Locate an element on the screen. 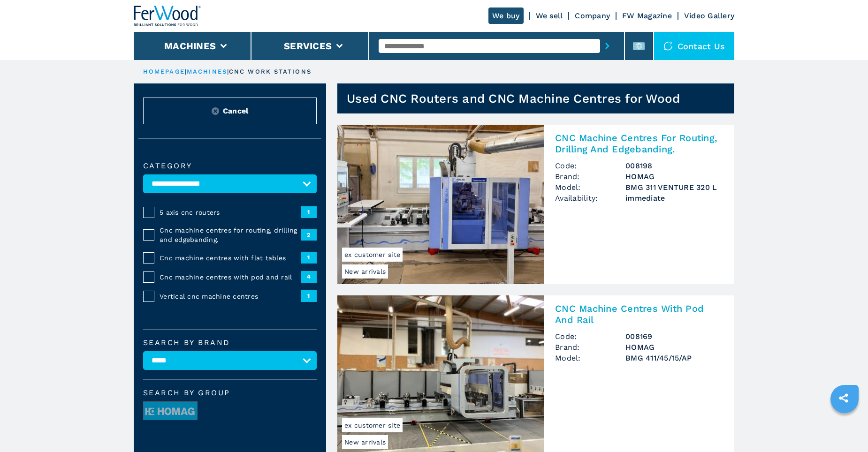  h1: Used CNC Routers and CNC Machine Centres for Wood is located at coordinates (513, 98).